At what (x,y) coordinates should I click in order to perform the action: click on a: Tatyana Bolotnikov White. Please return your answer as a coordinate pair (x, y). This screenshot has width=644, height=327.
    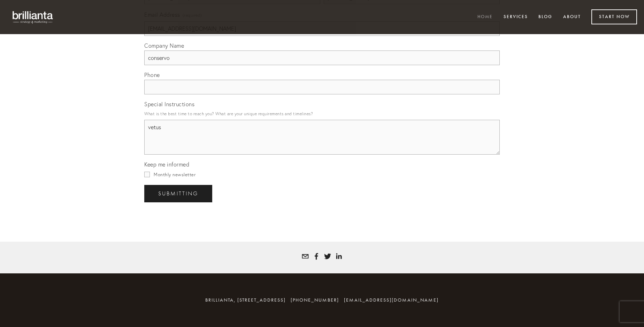
    Looking at the image, I should click on (317, 256).